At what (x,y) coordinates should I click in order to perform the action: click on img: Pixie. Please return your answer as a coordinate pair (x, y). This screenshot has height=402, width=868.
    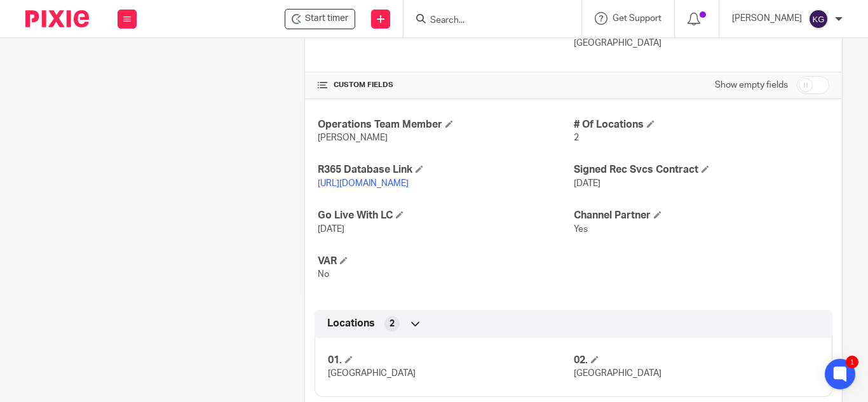
    Looking at the image, I should click on (57, 18).